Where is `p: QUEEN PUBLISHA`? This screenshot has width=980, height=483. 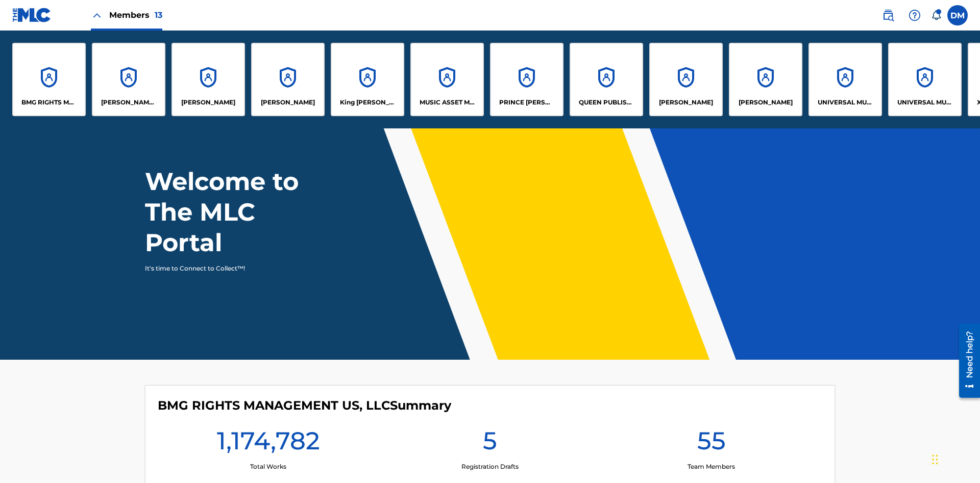
p: QUEEN PUBLISHA is located at coordinates (606, 102).